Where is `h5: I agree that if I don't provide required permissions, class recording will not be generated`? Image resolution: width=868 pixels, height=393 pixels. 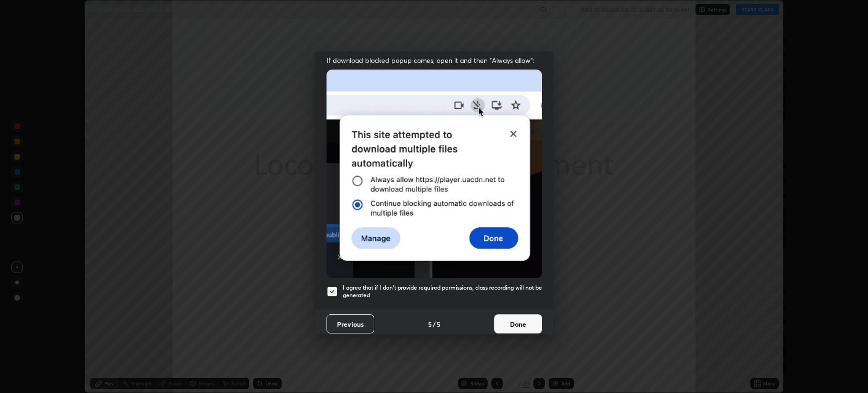 h5: I agree that if I don't provide required permissions, class recording will not be generated is located at coordinates (442, 291).